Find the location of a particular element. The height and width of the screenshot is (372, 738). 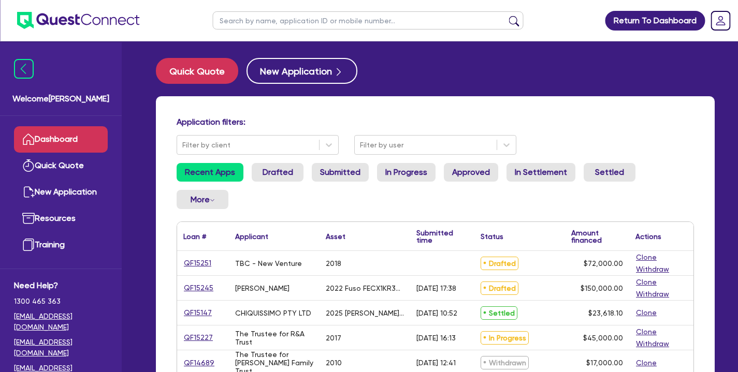

a: QF15147 is located at coordinates (198, 313).